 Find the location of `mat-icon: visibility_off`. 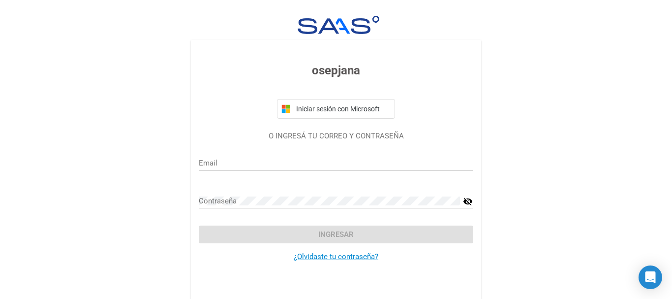

mat-icon: visibility_off is located at coordinates (468, 201).